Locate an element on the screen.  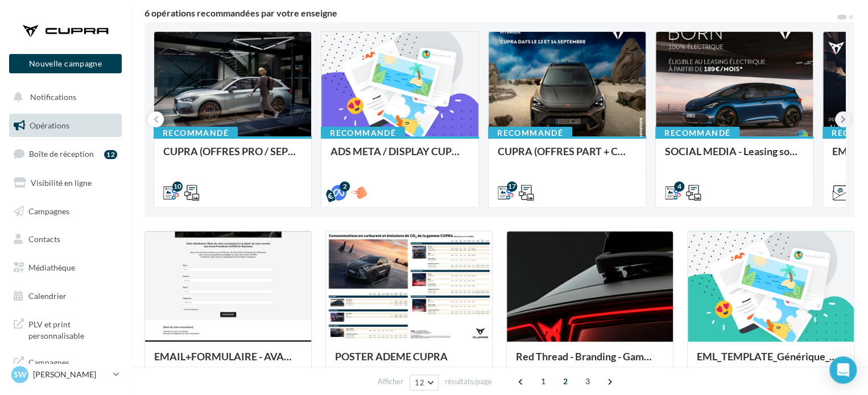
span: Campagnes is located at coordinates (49, 210).